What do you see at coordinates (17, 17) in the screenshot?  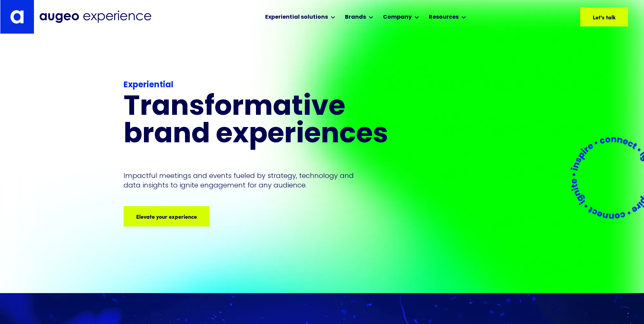 I see `img: Augeo's "a" monogram decorative logo in white.` at bounding box center [17, 17].